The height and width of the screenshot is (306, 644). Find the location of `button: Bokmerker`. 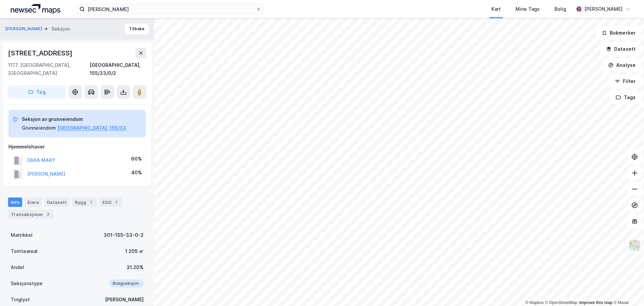

button: Bokmerker is located at coordinates (618, 33).